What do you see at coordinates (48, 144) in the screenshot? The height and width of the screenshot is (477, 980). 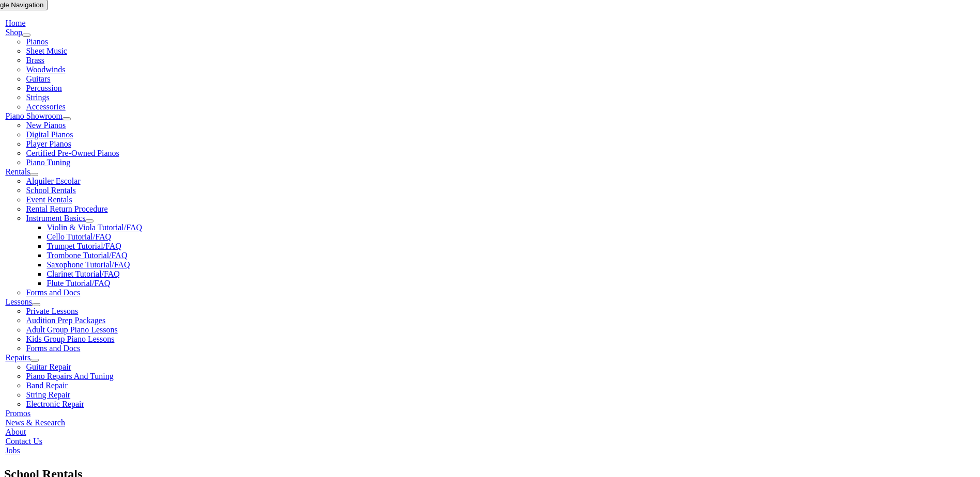 I see `span: Player Pianos` at bounding box center [48, 144].